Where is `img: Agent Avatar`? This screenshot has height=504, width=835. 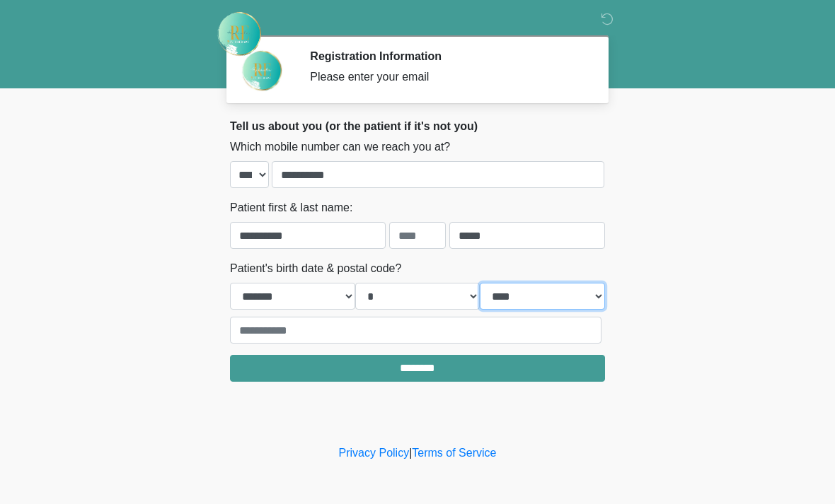 img: Agent Avatar is located at coordinates (262, 71).